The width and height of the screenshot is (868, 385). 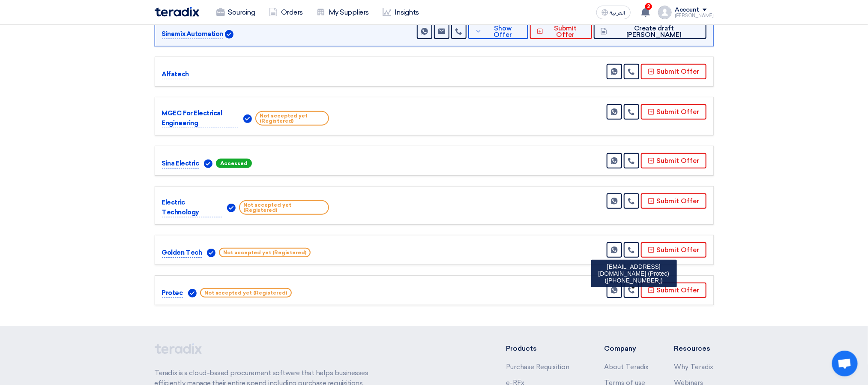 I want to click on span: Accessed, so click(x=234, y=163).